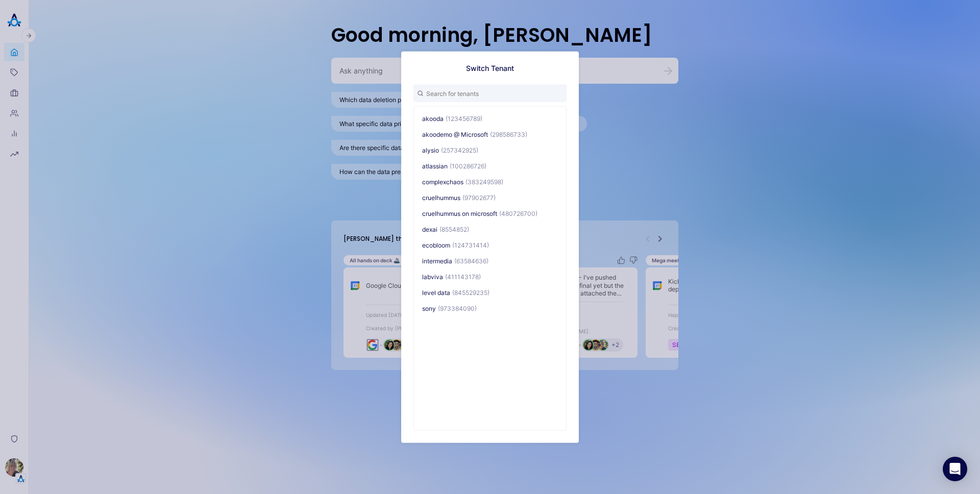 The width and height of the screenshot is (980, 494). Describe the element at coordinates (955, 469) in the screenshot. I see `div: Open Intercom Messenger` at that location.